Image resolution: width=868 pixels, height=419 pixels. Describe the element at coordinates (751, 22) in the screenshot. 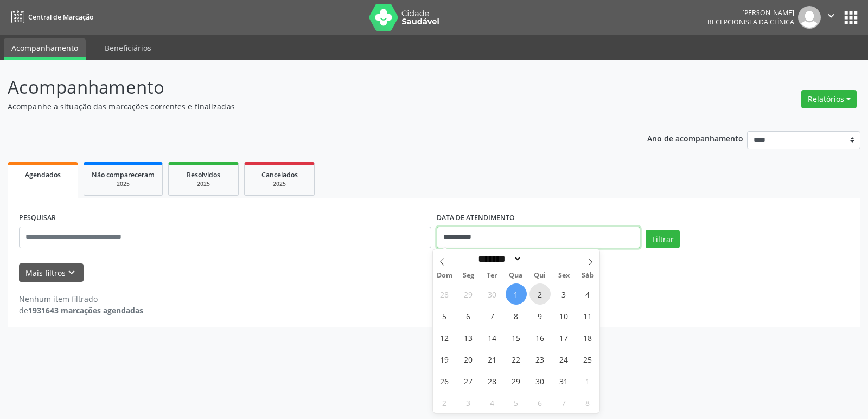

I see `span: Recepcionista da clínica` at that location.